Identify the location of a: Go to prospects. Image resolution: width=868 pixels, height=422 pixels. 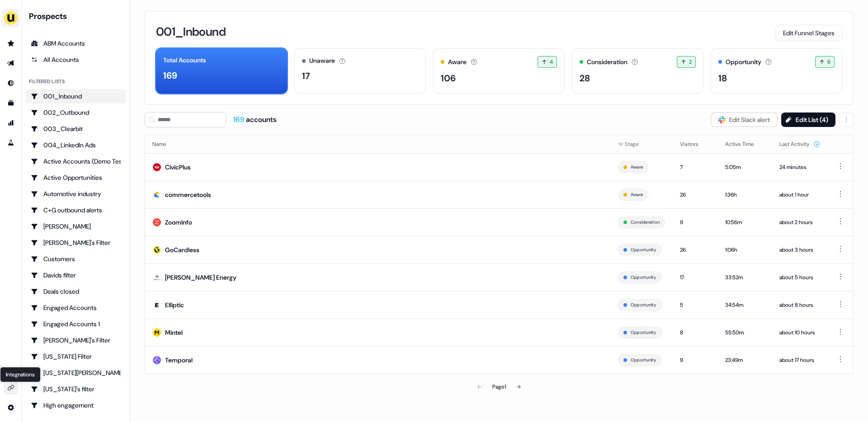
(11, 43).